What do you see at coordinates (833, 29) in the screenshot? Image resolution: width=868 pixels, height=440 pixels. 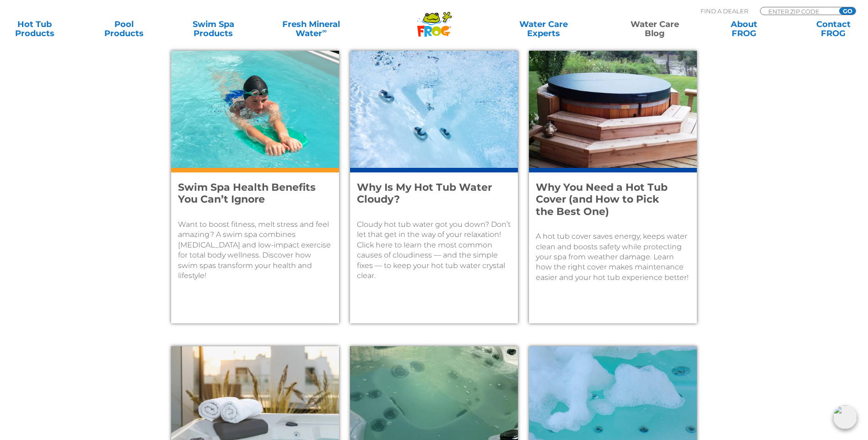 I see `a: ContactFROG` at bounding box center [833, 29].